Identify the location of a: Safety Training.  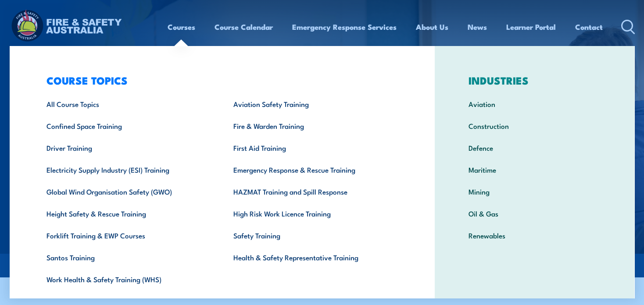
(313, 235).